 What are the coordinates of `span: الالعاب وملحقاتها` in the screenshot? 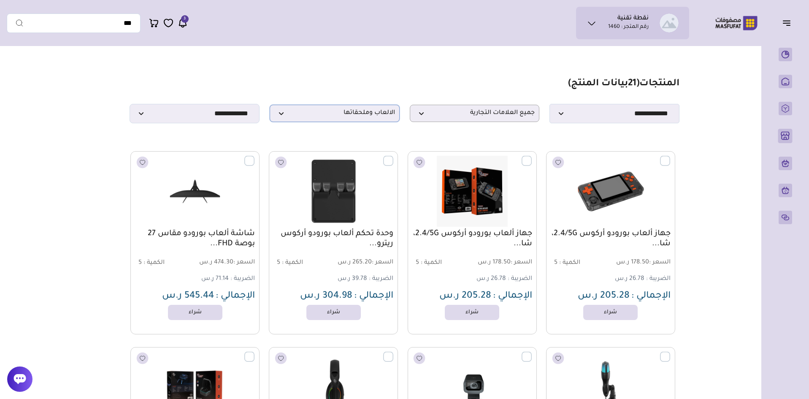 It's located at (334, 113).